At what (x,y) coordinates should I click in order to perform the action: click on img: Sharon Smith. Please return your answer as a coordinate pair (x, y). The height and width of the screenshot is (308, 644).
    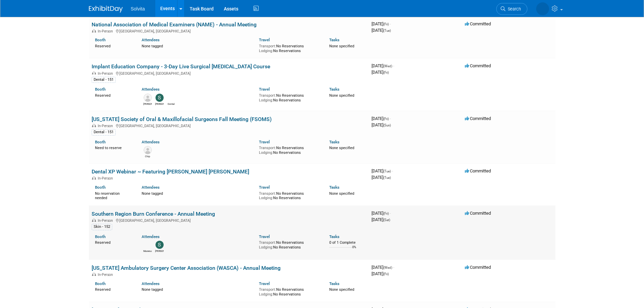
    Looking at the image, I should click on (160, 245).